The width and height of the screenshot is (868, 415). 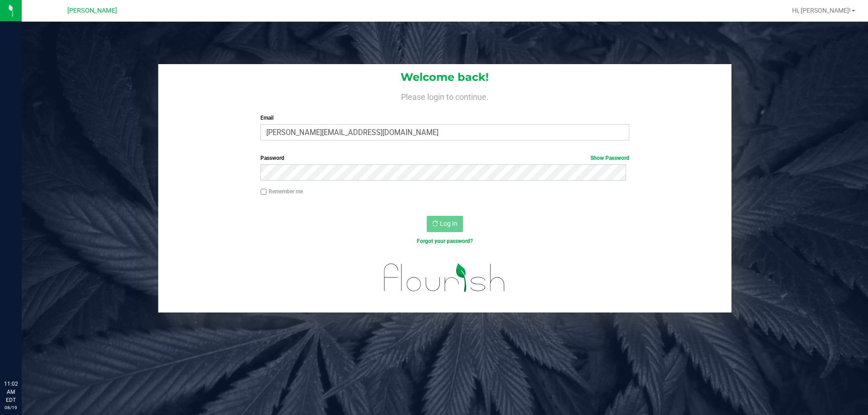 What do you see at coordinates (11, 391) in the screenshot?
I see `p: 11:02 AM EDT` at bounding box center [11, 391].